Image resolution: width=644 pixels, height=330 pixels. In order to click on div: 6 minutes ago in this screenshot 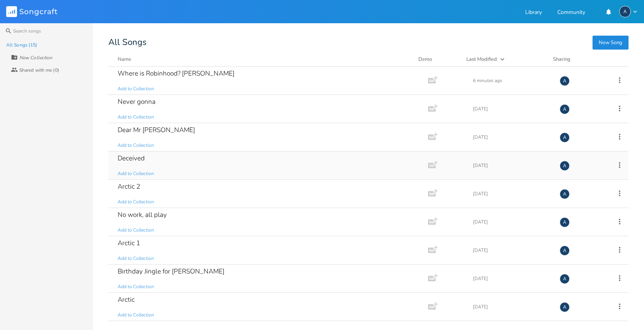, I will do `click(512, 80)`.